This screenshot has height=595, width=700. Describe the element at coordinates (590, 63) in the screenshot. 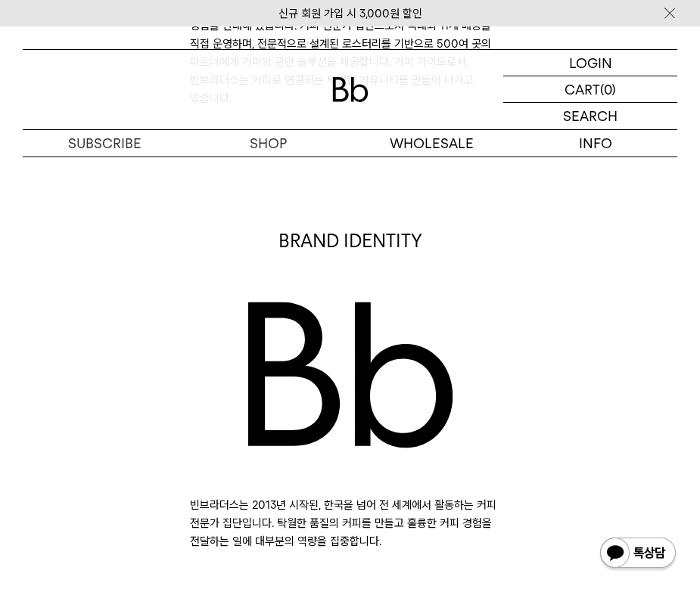

I see `a: LOGIN` at that location.